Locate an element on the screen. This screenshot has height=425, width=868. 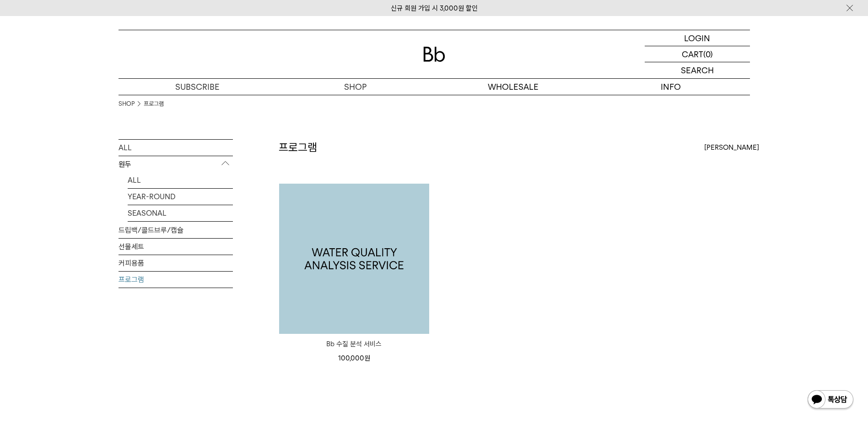
p: SEARCH is located at coordinates (697, 70).